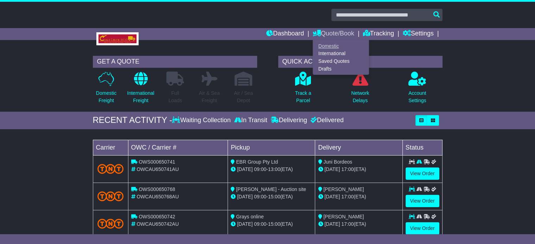 The image size is (535, 244). What do you see at coordinates (106, 97) in the screenshot?
I see `p: Domestic Freight` at bounding box center [106, 97].